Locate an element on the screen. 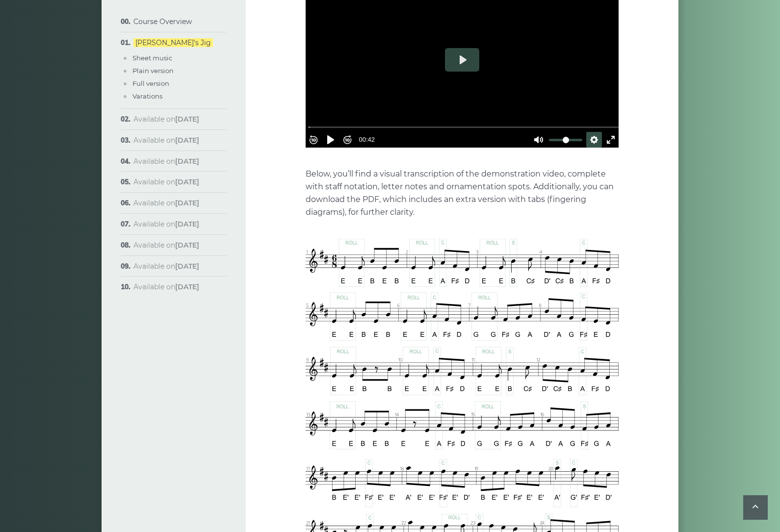  a: Plain version is located at coordinates (153, 71).